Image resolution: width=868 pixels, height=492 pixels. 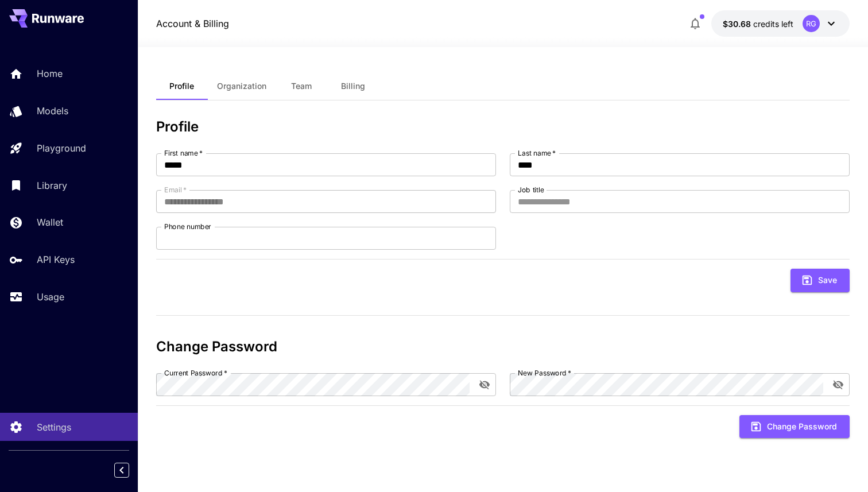 What do you see at coordinates (196, 372) in the screenshot?
I see `label: Current Password` at bounding box center [196, 372].